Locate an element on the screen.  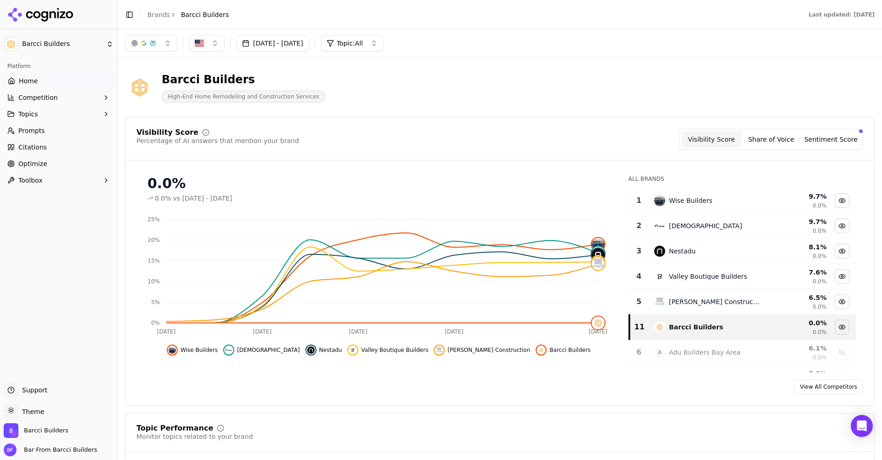
tr: 5.8%Show clever design & remodeling data is located at coordinates (743, 377).